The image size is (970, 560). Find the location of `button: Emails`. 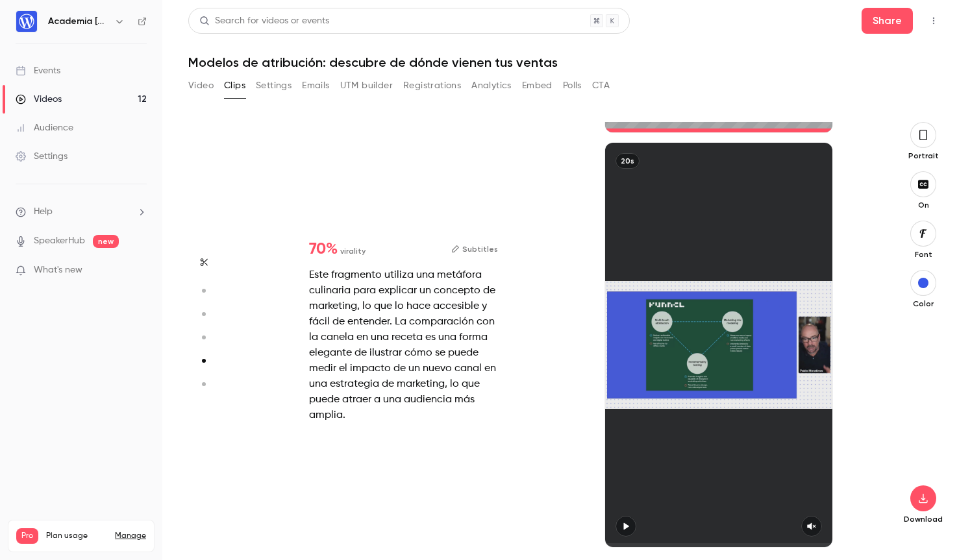

button: Emails is located at coordinates (316, 85).